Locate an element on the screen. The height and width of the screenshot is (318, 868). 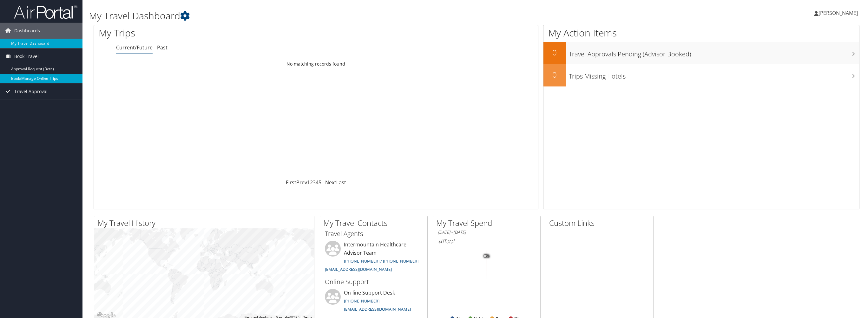
span: $0 is located at coordinates (441, 241).